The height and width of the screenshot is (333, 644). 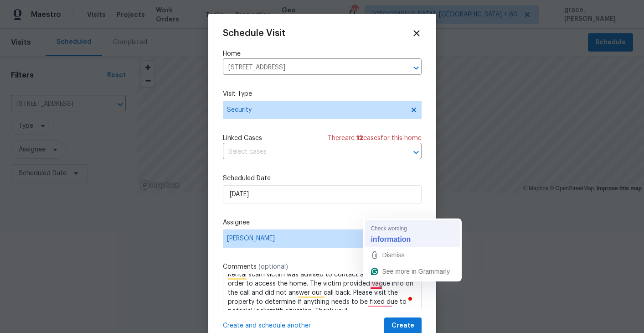 What do you see at coordinates (242, 138) in the screenshot?
I see `span: Linked Cases` at bounding box center [242, 138].